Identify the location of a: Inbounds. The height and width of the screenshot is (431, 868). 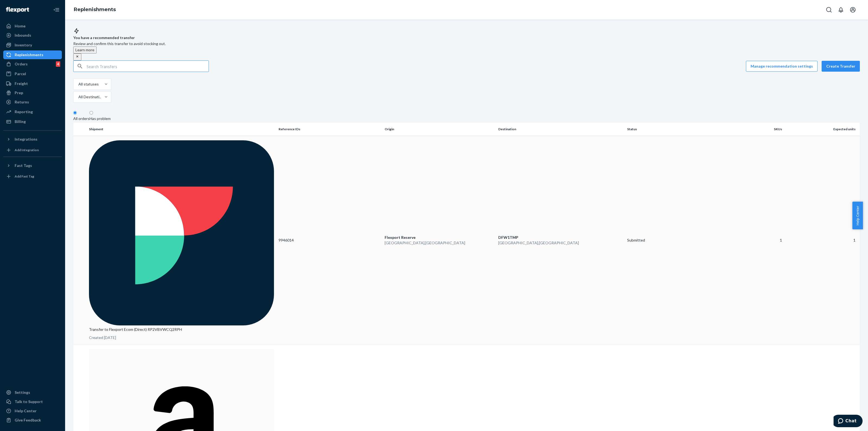
(33, 35).